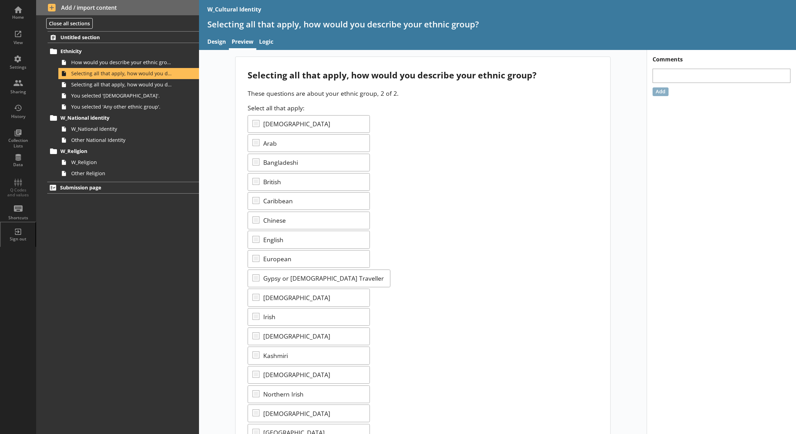 Image resolution: width=796 pixels, height=434 pixels. What do you see at coordinates (122, 62) in the screenshot?
I see `span: How would you describe your ethnic group?` at bounding box center [122, 62].